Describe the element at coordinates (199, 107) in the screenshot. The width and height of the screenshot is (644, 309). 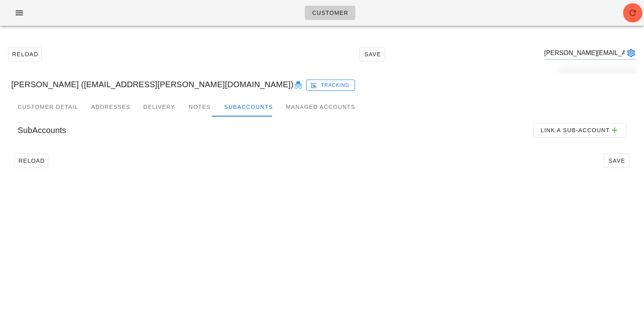
I see `div: Notes` at that location.